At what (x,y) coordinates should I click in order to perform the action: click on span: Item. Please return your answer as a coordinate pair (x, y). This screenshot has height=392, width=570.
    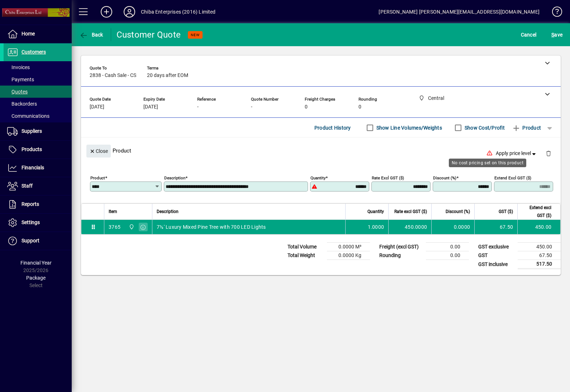
    Looking at the image, I should click on (113, 212).